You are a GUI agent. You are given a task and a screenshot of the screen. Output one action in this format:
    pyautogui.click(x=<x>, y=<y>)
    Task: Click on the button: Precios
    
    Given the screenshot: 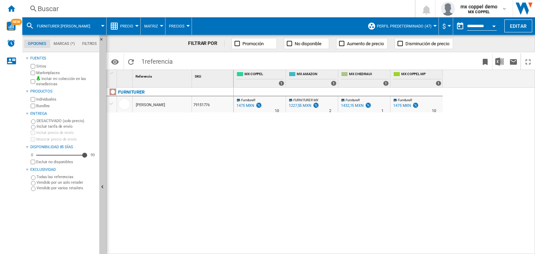 What is the action you would take?
    pyautogui.click(x=178, y=26)
    